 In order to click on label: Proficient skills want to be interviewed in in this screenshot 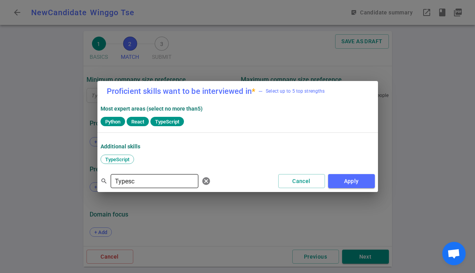, I will do `click(181, 91)`.